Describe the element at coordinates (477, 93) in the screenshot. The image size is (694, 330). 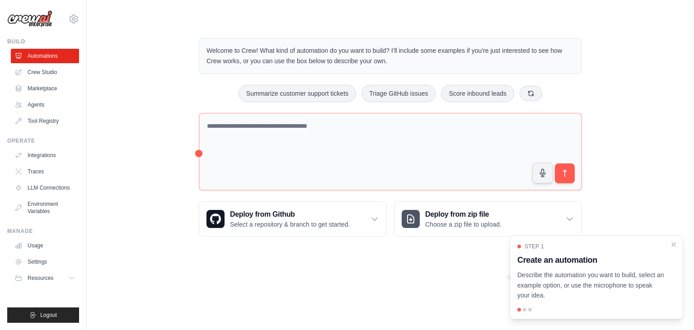
I see `button: Score inbound leads` at that location.